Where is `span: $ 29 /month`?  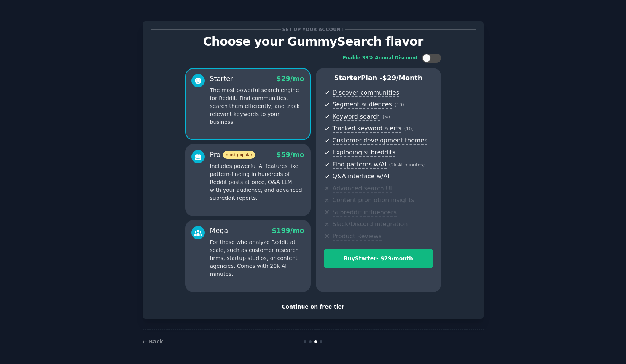
span: $ 29 /month is located at coordinates (403, 78).